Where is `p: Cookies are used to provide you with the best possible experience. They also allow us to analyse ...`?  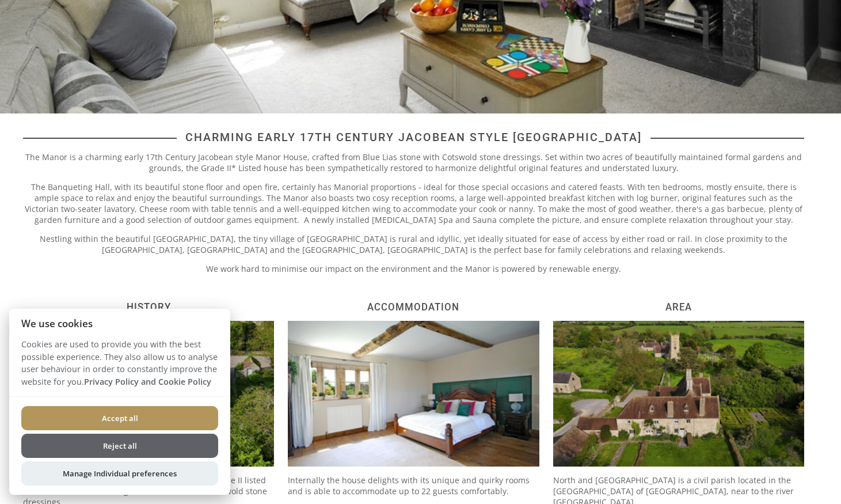 p: Cookies are used to provide you with the best possible experience. They also allow us to analyse ... is located at coordinates (119, 367).